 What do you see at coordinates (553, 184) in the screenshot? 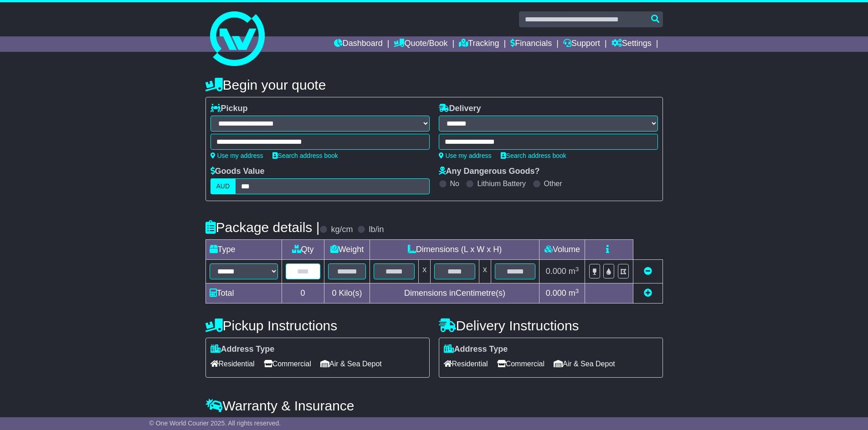
I see `label: Other` at bounding box center [553, 184].